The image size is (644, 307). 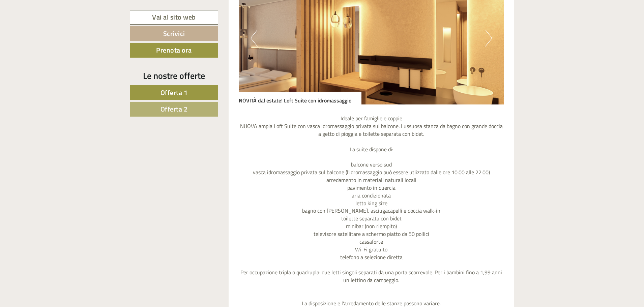 What do you see at coordinates (174, 92) in the screenshot?
I see `span: Offerta 1` at bounding box center [174, 92].